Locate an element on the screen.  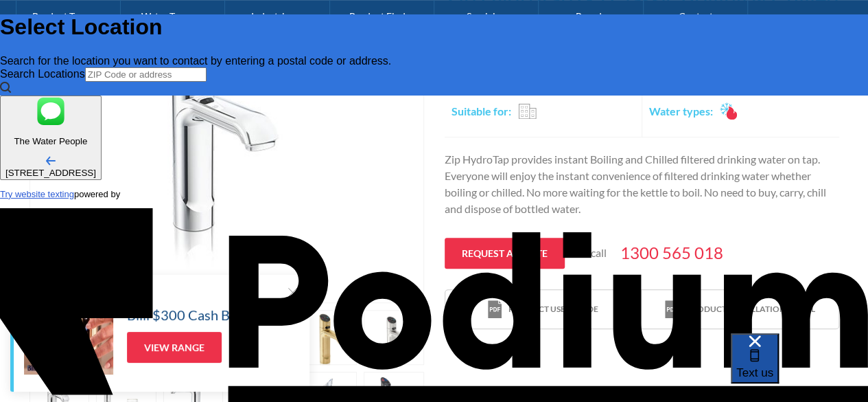
span: Text us is located at coordinates (24, 39).